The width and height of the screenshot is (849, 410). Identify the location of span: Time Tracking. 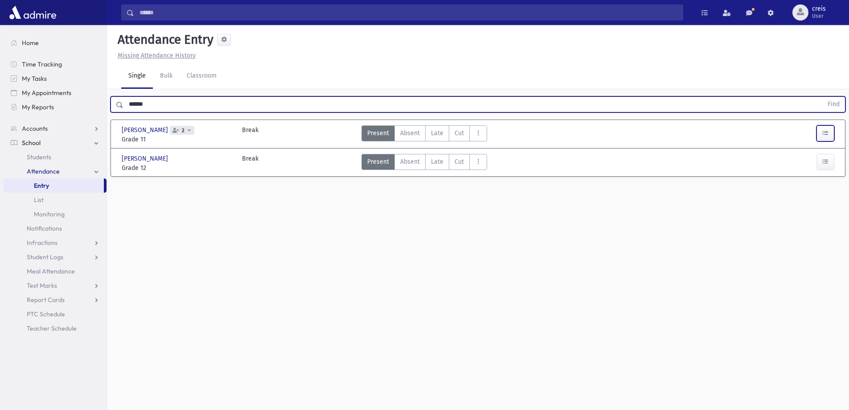
(42, 64).